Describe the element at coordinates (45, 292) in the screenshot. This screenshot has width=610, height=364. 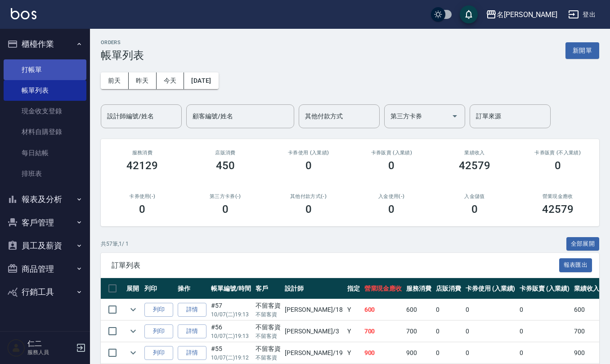
I see `button: 行銷工具` at that location.